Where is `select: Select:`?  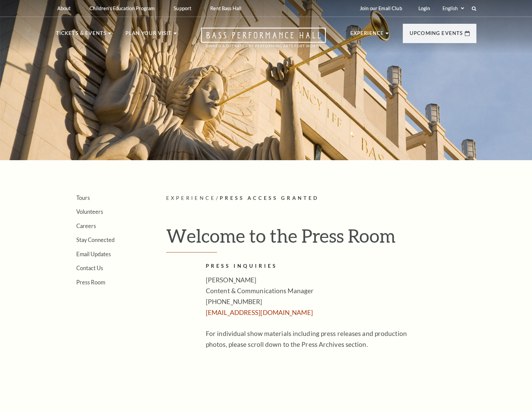
select: Select: is located at coordinates (453, 8).